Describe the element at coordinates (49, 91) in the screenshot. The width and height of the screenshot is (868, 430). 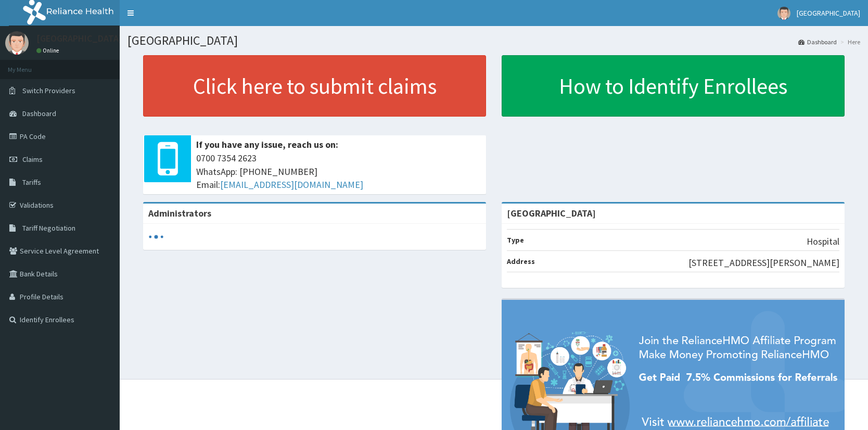
I see `span: Switch Providers` at that location.